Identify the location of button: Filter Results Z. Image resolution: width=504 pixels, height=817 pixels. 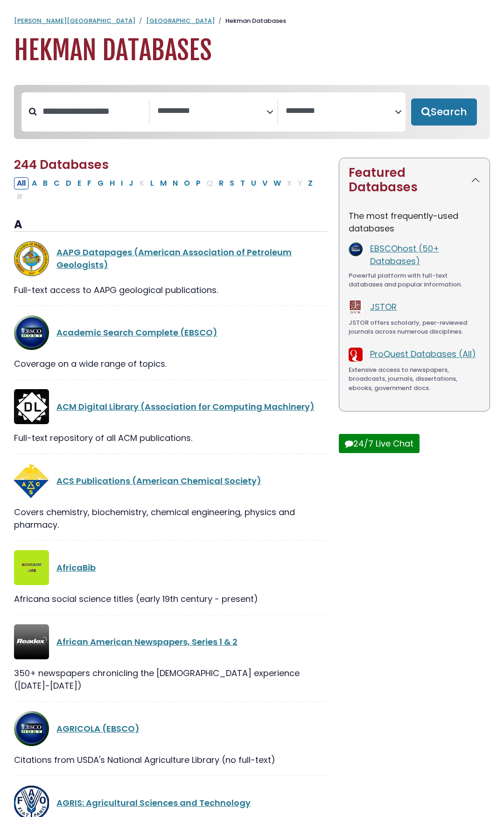
(310, 183).